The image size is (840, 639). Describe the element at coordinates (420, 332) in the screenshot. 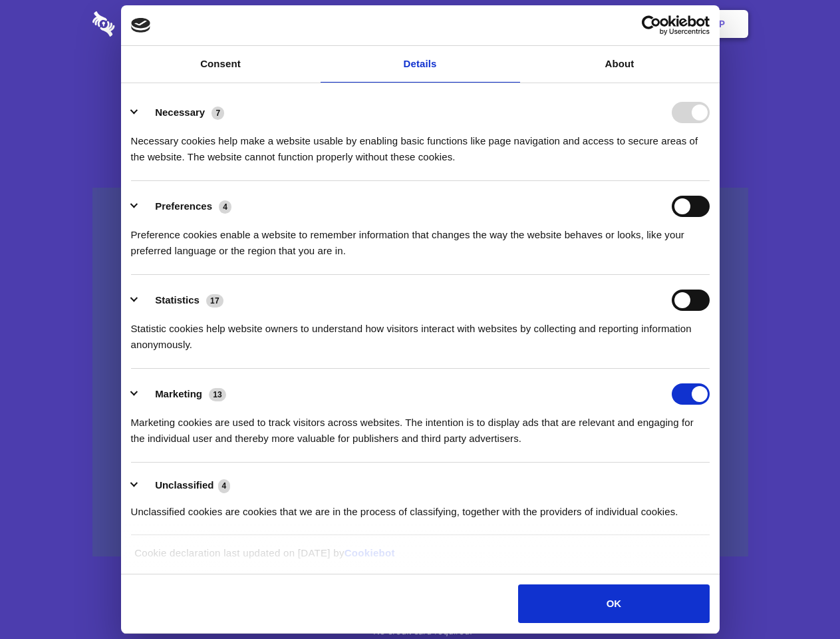

I see `div: Statistic cookies help website owners to understand how visitors interact with websites by collec...` at that location.